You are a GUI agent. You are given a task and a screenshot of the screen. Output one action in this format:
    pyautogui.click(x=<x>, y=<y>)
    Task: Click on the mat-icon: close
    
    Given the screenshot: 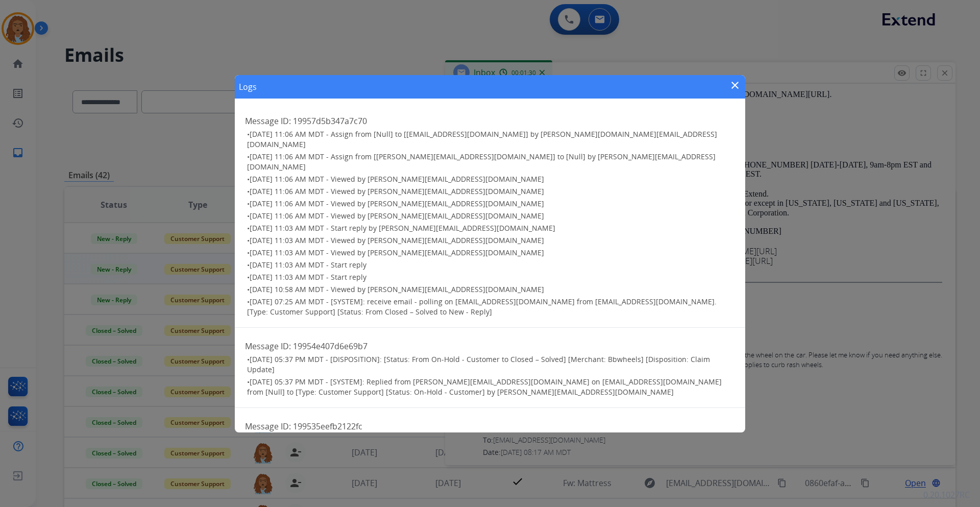 What is the action you would take?
    pyautogui.click(x=736, y=85)
    